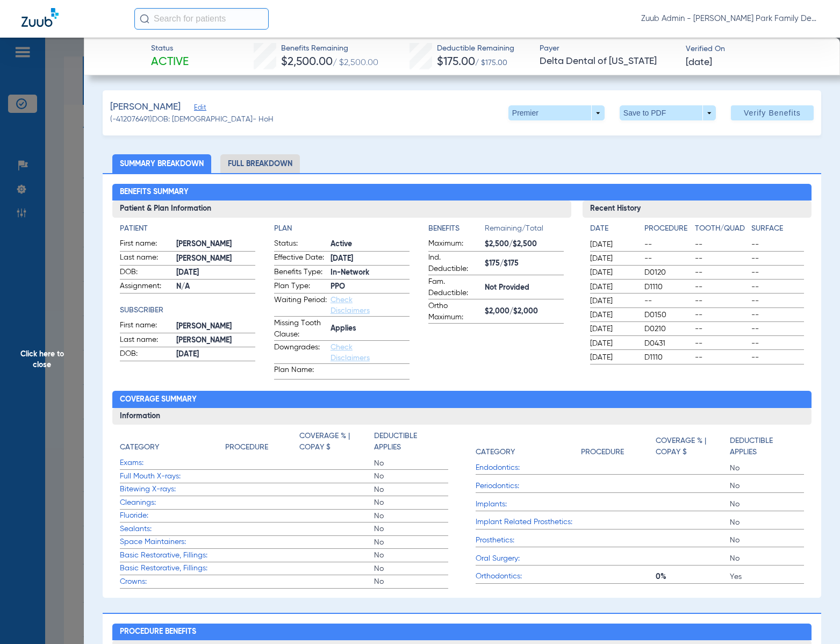 The image size is (840, 644). Describe the element at coordinates (523, 244) in the screenshot. I see `span: $2,500/$2,500` at that location.